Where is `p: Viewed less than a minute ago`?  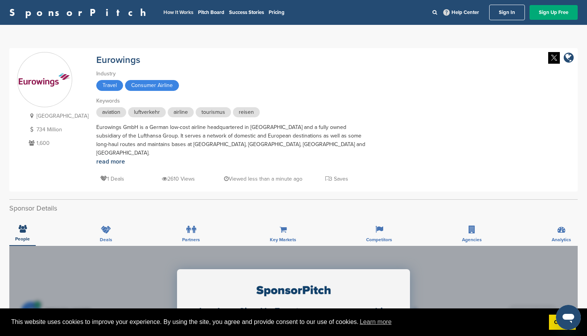
p: Viewed less than a minute ago is located at coordinates (263, 179).